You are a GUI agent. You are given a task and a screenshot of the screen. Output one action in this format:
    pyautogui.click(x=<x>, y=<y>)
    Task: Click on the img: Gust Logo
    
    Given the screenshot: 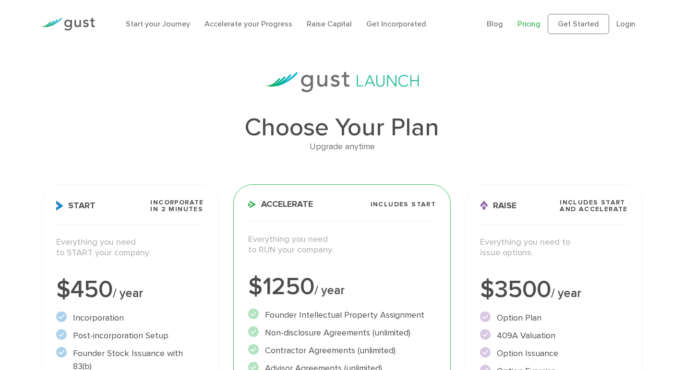 What is the action you would take?
    pyautogui.click(x=68, y=24)
    